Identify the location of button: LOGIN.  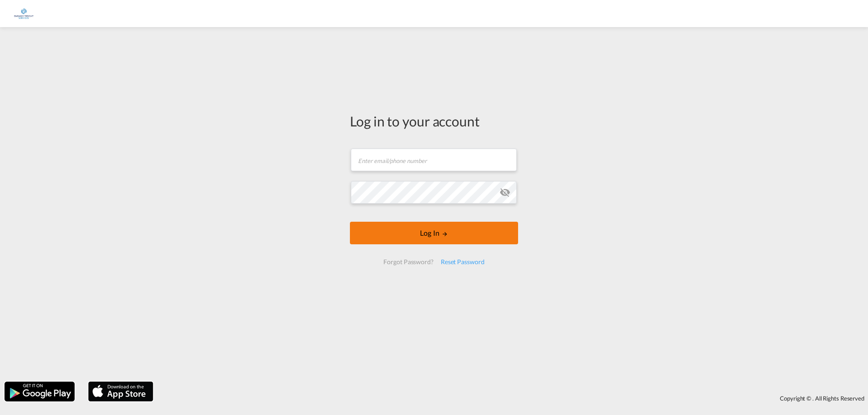
(434, 233).